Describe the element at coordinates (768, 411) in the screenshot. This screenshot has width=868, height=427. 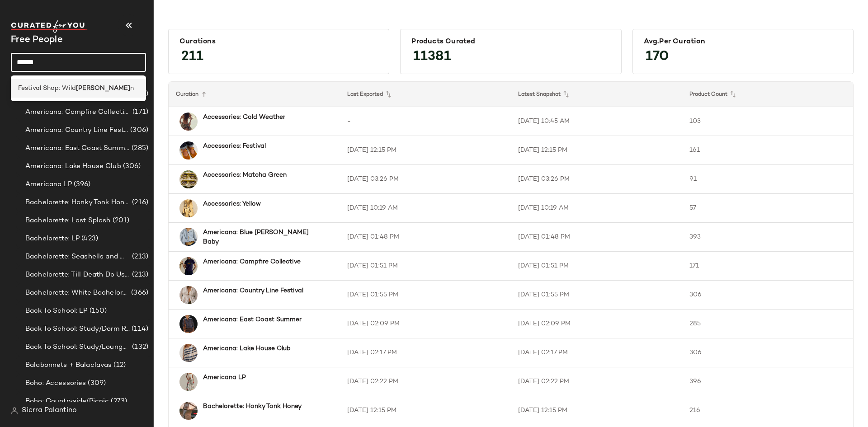
I see `td: 216` at that location.